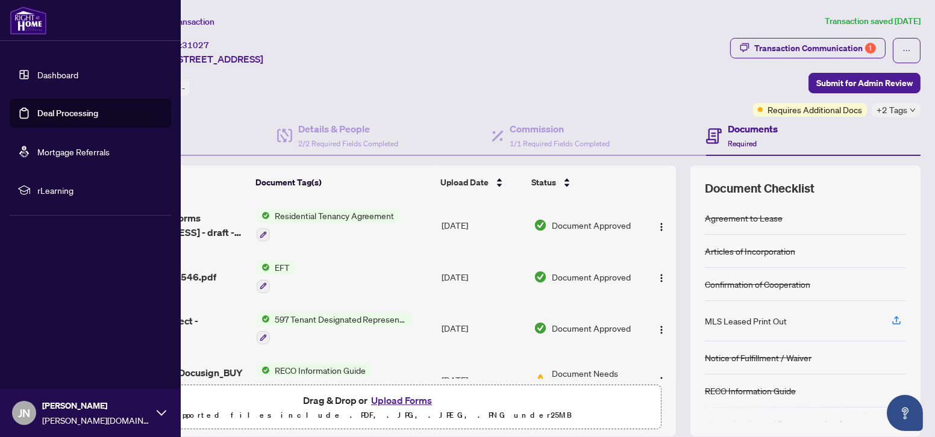 The width and height of the screenshot is (935, 437). What do you see at coordinates (195, 45) in the screenshot?
I see `span: 31027` at bounding box center [195, 45].